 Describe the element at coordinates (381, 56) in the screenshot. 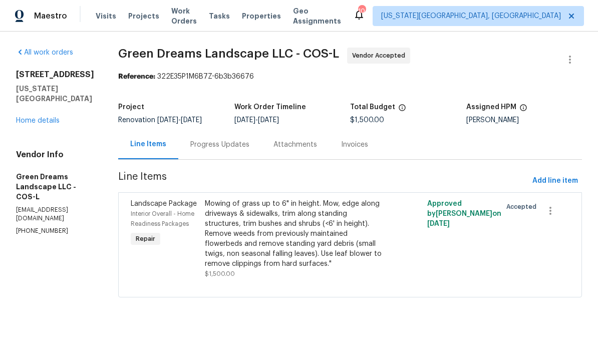

I see `span: Vendor Accepted` at that location.